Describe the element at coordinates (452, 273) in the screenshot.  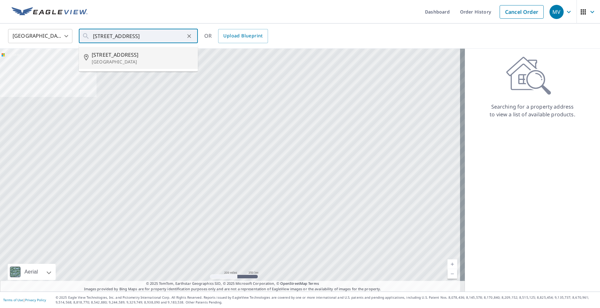
I see `a: Current Level 5, Zoom Out` at that location.